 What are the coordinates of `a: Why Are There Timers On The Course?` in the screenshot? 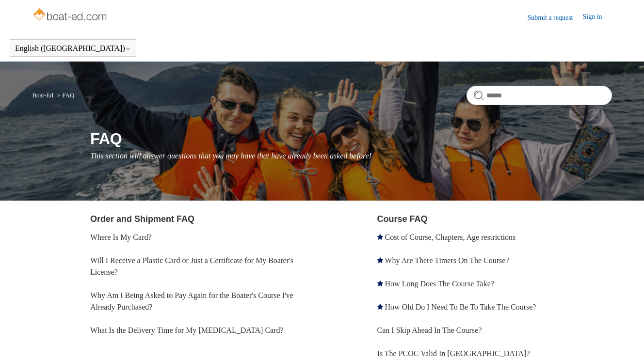 It's located at (447, 260).